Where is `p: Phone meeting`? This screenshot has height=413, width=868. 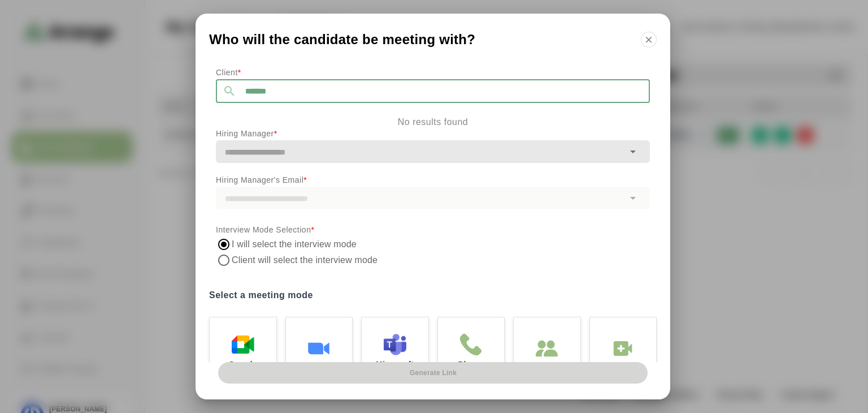
p: Phone meeting is located at coordinates (472, 368).